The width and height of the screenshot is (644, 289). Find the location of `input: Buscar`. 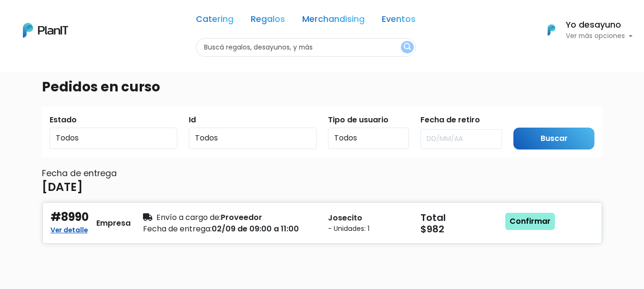

input: Buscar is located at coordinates (554, 138).